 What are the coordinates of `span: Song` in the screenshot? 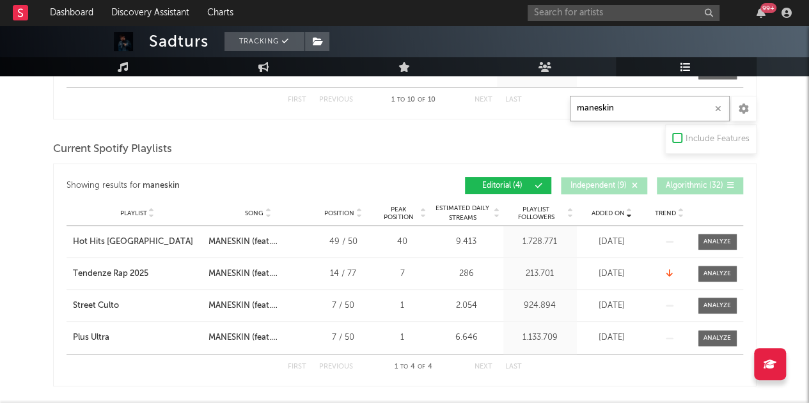 It's located at (254, 214).